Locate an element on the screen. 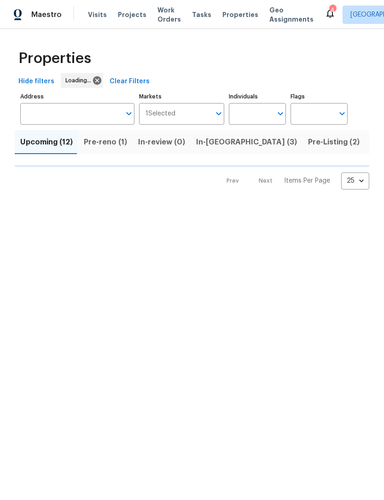  span: Maestro is located at coordinates (46, 15).